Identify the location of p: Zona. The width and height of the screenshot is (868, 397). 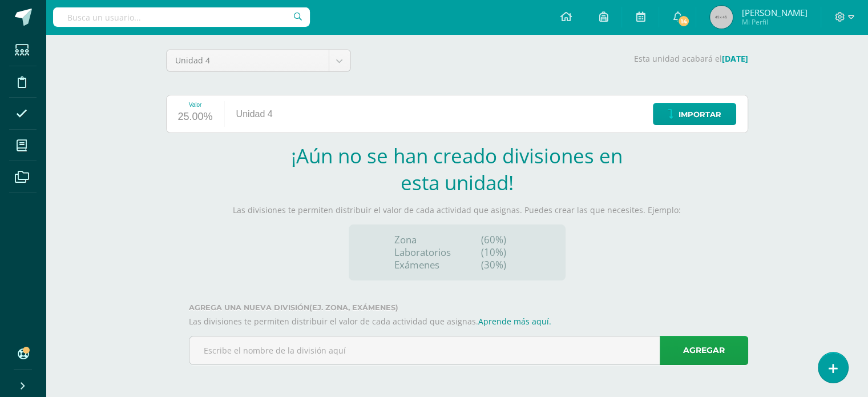
(422, 240).